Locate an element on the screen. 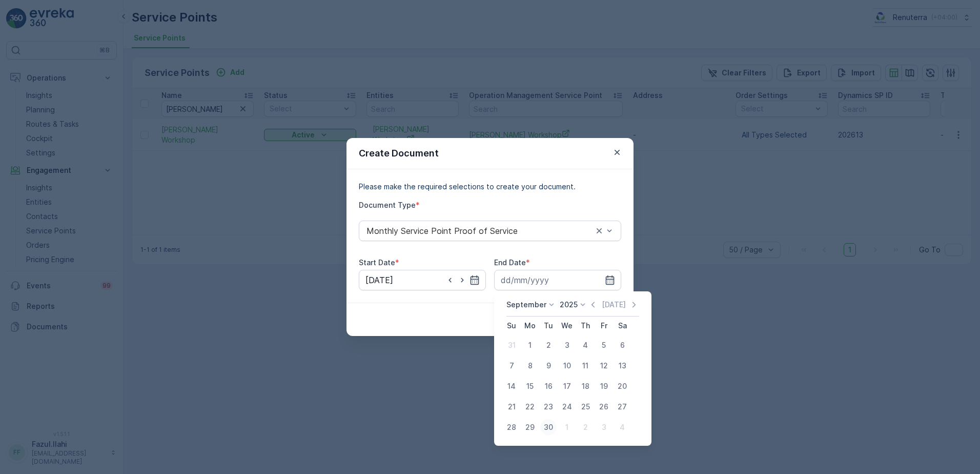 This screenshot has height=474, width=980. label: End Date is located at coordinates (510, 262).